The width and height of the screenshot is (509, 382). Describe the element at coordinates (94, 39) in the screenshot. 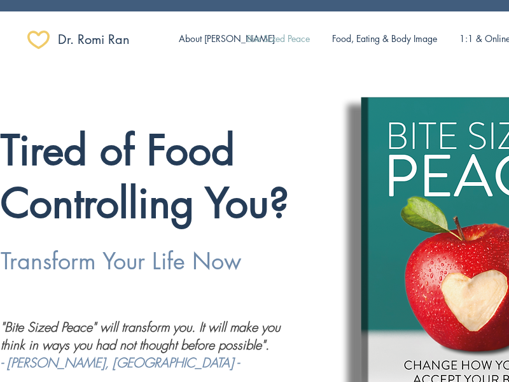

I see `span: ​Dr. Romi Ran` at that location.